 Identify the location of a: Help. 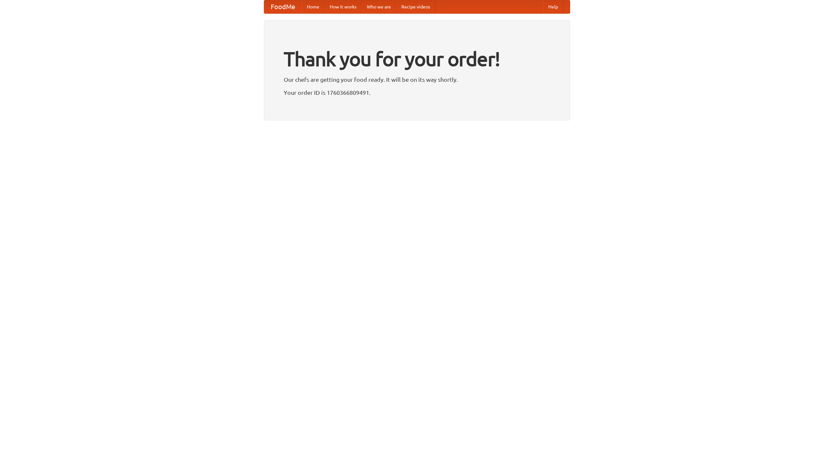
(553, 7).